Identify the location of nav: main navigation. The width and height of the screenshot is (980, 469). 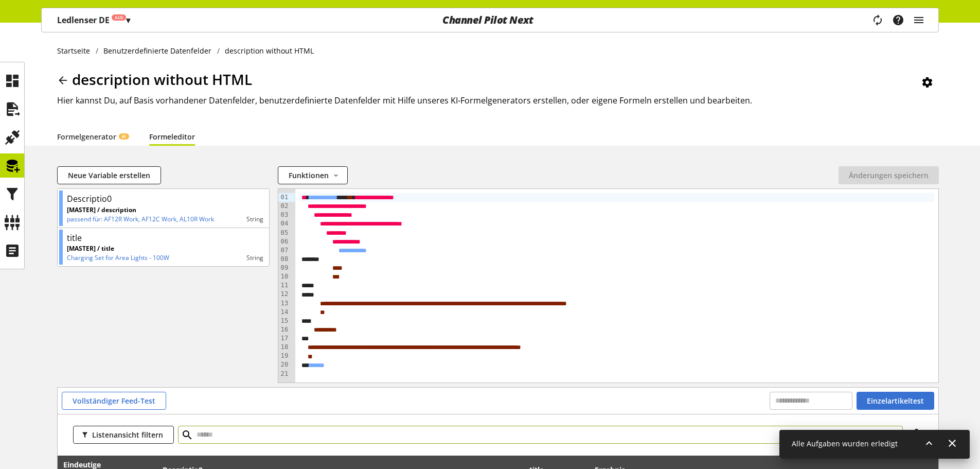
(490, 20).